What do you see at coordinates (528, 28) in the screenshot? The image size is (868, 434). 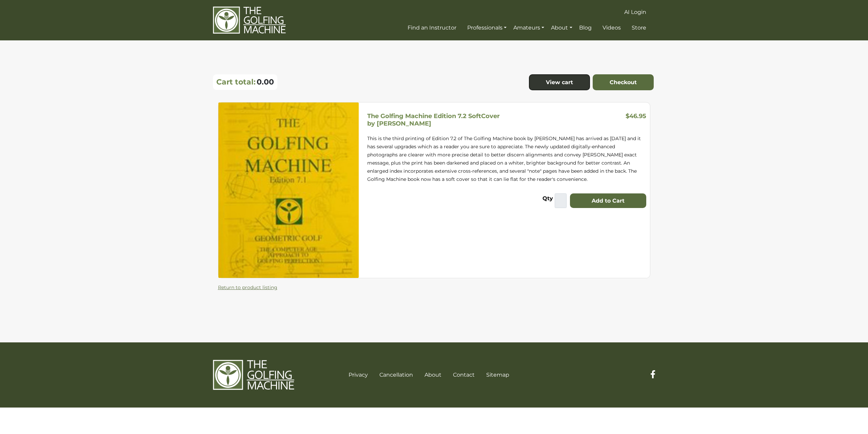 I see `a: Amateurs` at bounding box center [528, 28].